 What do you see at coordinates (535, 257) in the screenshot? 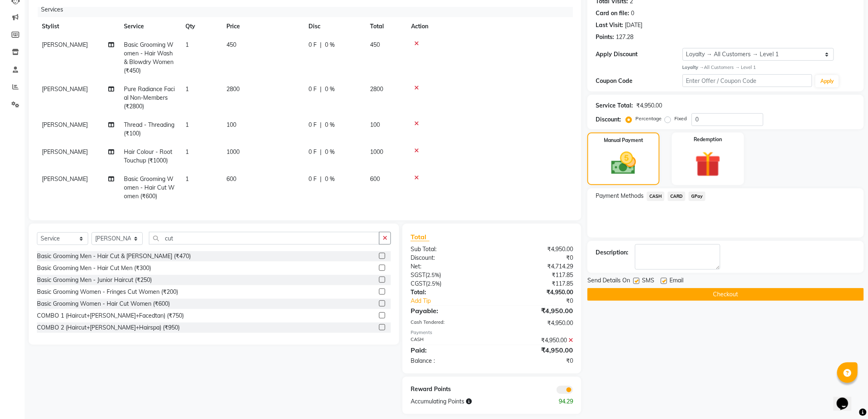
I see `div: ₹0` at bounding box center [535, 257].